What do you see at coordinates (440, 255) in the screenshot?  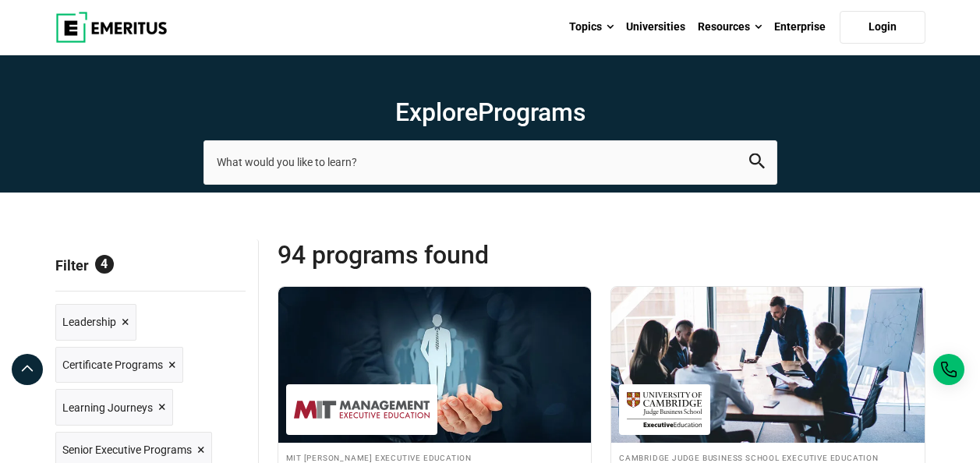 I see `span: 94 Programs found` at bounding box center [440, 255].